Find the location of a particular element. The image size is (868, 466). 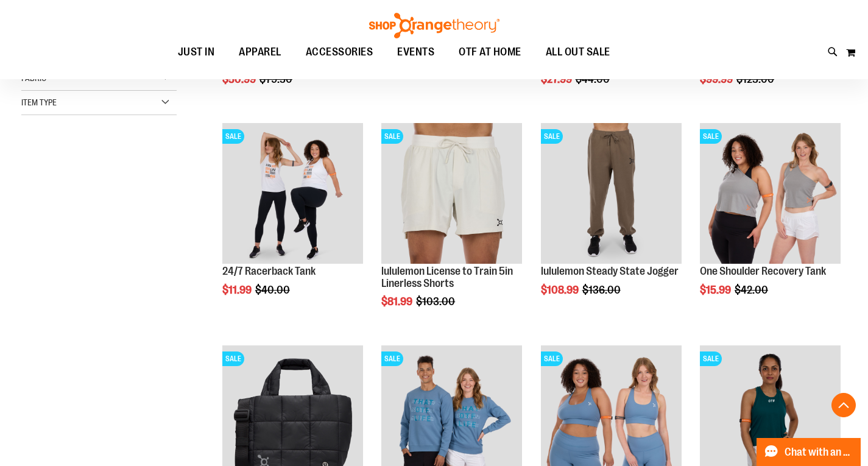

span: $42.00 is located at coordinates (752, 290).